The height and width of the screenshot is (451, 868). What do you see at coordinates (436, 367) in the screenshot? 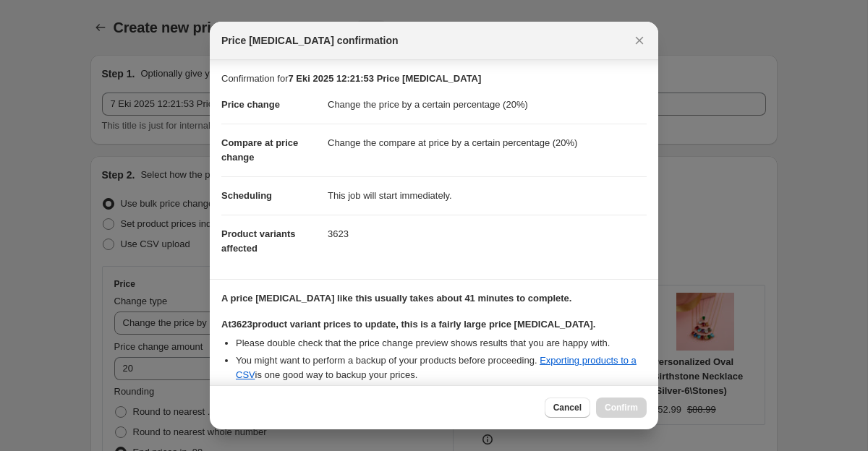
I see `a: Exporting products to a CSV` at bounding box center [436, 367].